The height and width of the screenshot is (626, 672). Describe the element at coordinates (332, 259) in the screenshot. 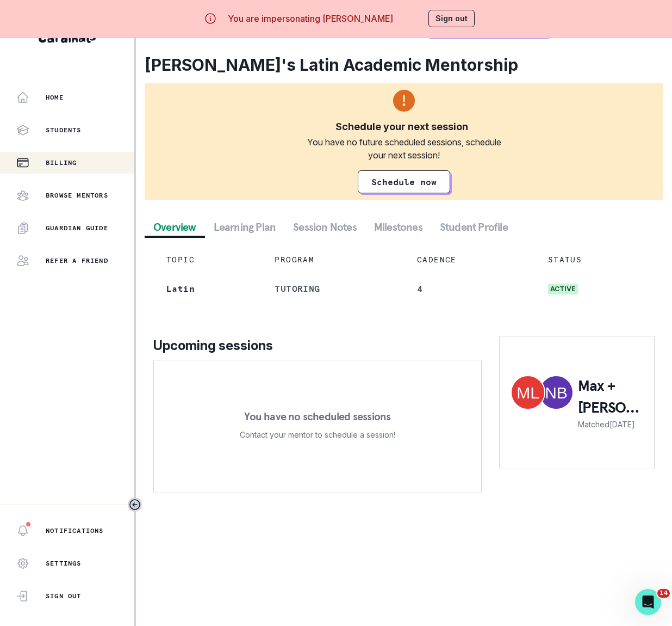

I see `td: PROGRAM` at that location.